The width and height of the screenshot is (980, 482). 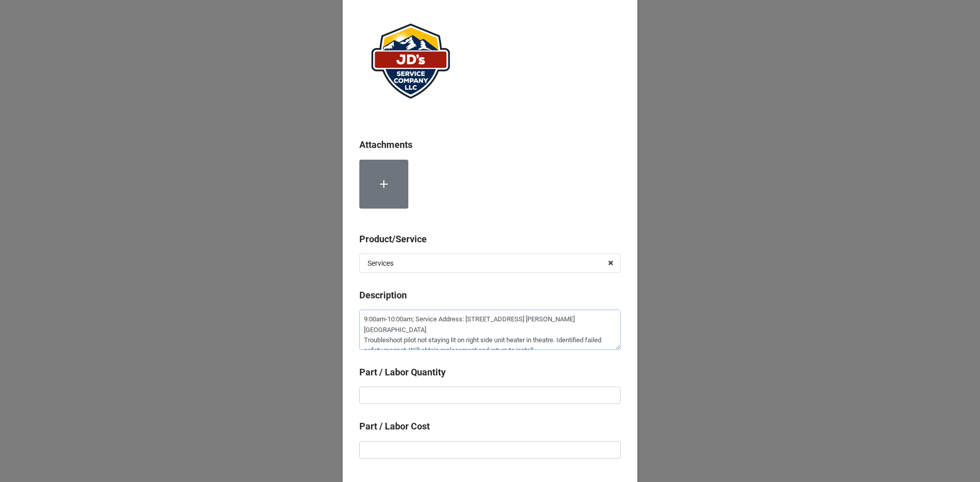 I want to click on img: user-attachments%2Flegacy%2Fextension-attachments%2FePqffAuANl%2FJDServiceCoLogo_website.png, so click(x=410, y=61).